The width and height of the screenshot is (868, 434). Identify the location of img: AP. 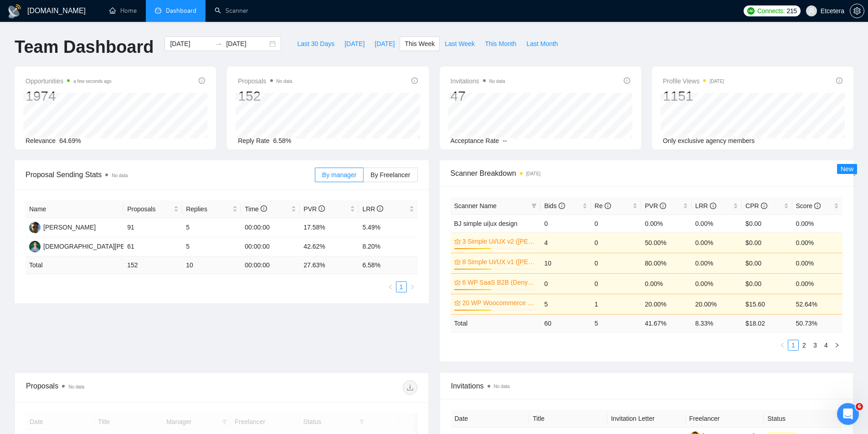
(35, 227).